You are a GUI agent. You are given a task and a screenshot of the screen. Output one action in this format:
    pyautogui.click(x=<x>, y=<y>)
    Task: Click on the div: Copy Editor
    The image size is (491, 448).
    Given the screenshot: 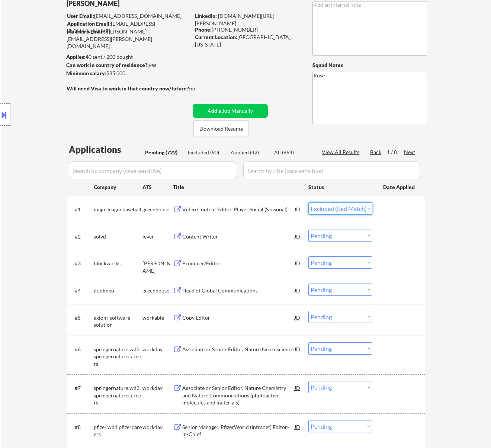 What is the action you would take?
    pyautogui.click(x=238, y=318)
    